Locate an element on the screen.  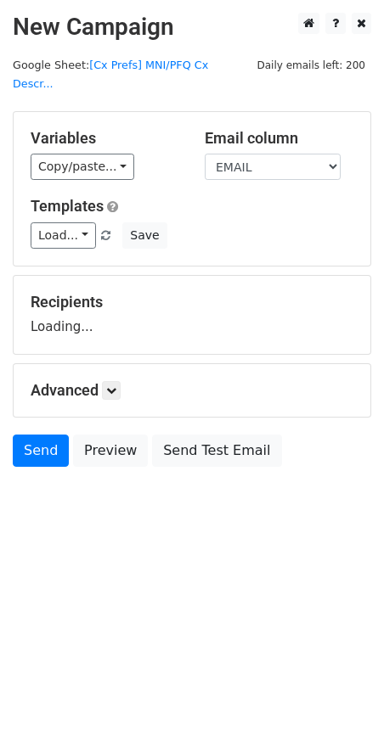
a: Load... is located at coordinates (63, 235).